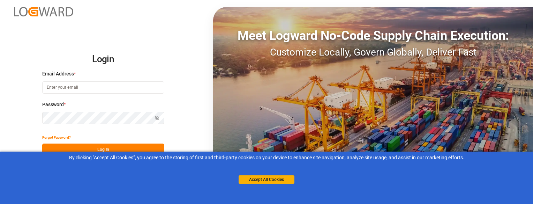 This screenshot has height=204, width=533. Describe the element at coordinates (266, 179) in the screenshot. I see `button: Accept All Cookies` at that location.